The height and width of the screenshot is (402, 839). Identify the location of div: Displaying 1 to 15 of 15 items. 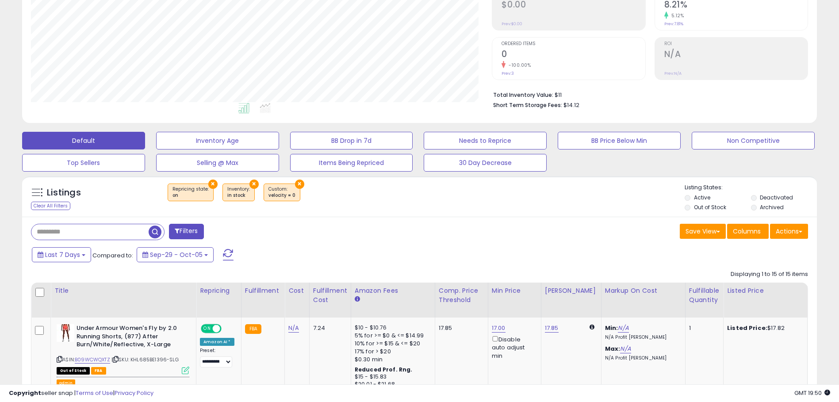
(769, 274).